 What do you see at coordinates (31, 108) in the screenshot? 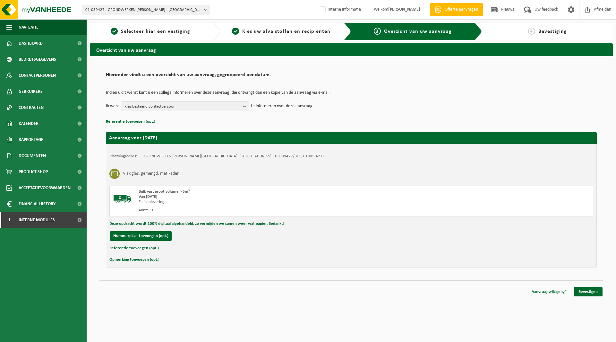
I see `span: Contracten` at bounding box center [31, 108].